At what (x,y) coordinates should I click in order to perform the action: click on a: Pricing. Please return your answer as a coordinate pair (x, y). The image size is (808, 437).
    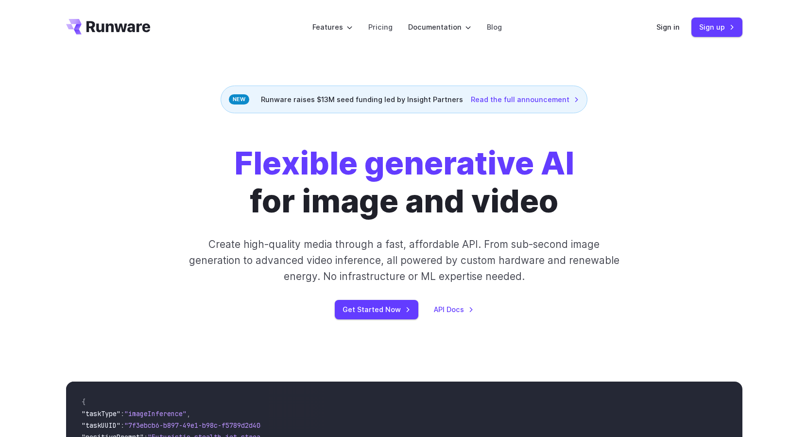
    Looking at the image, I should click on (381, 27).